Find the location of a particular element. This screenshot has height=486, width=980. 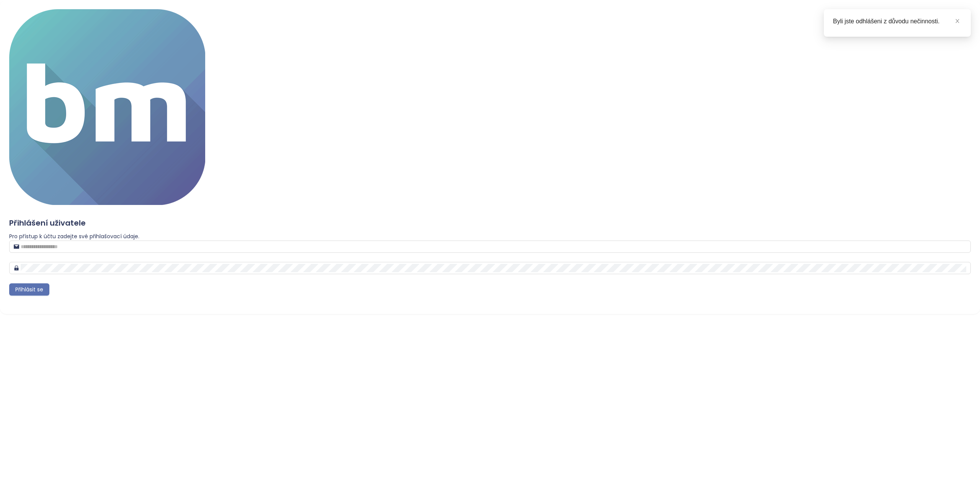

span: Přihlásit se is located at coordinates (29, 289).